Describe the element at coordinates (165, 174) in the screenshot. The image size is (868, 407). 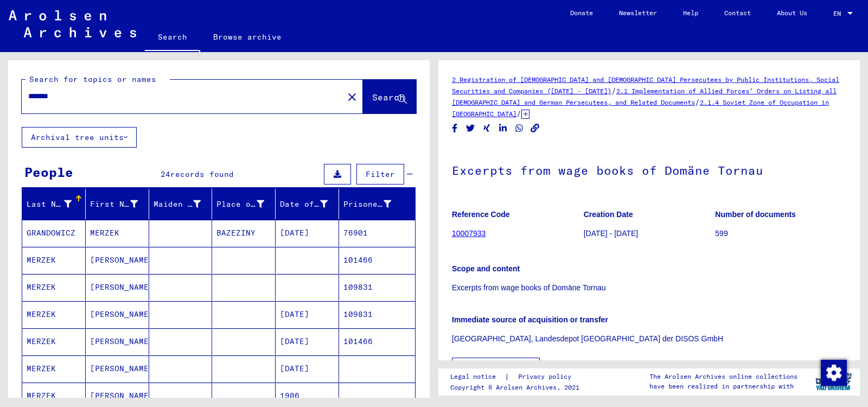
I see `span: 24` at that location.